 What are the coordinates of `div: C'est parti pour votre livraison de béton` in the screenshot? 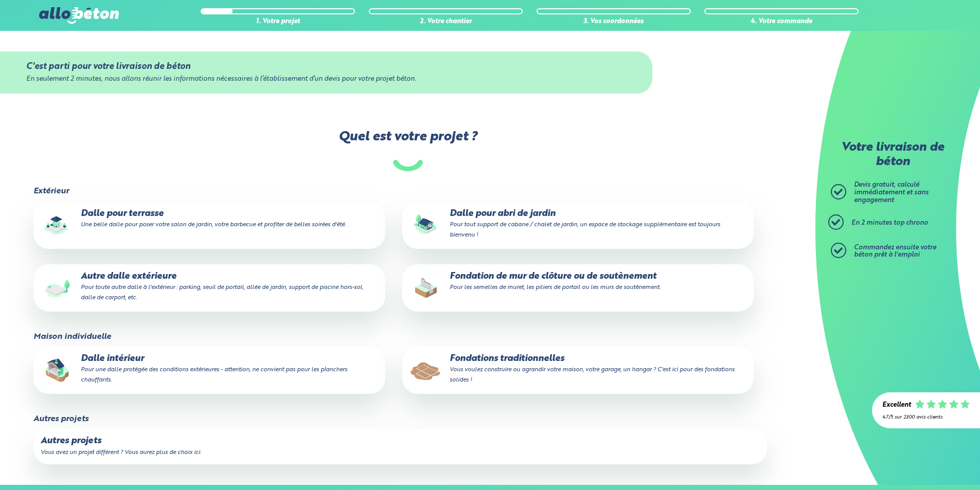 It's located at (326, 66).